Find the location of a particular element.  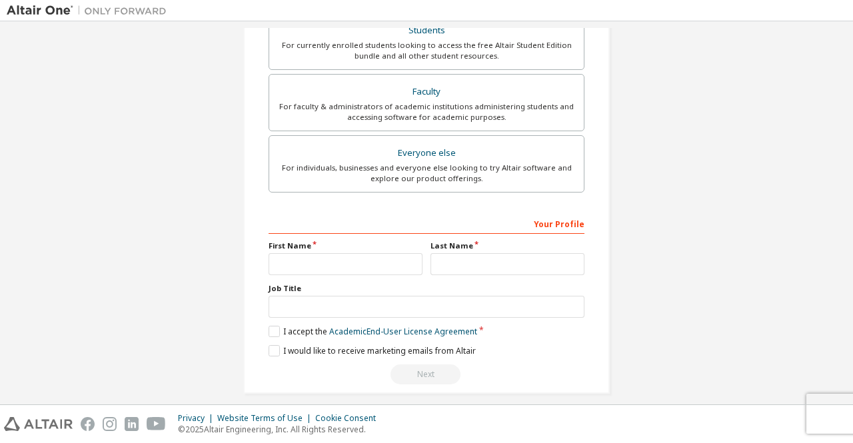

div: Faculty is located at coordinates (427, 92).